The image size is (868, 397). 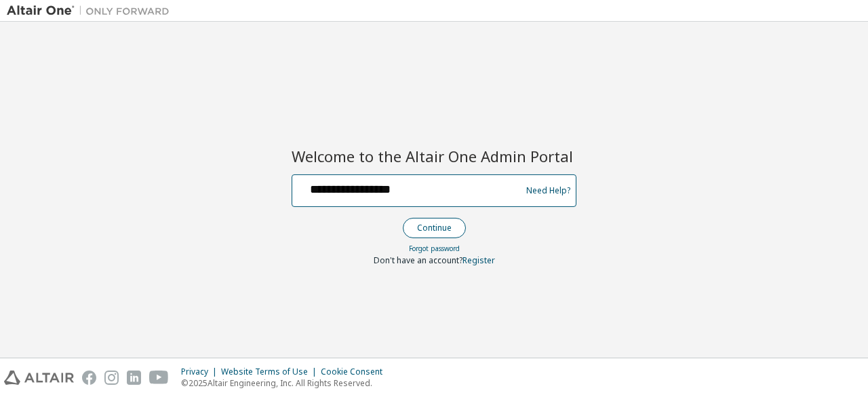 I want to click on a: Register, so click(x=479, y=260).